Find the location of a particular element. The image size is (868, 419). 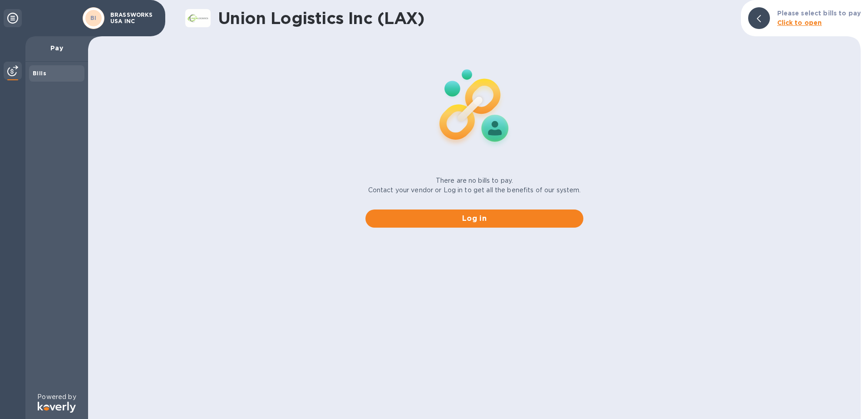

b: Please select bills to pay is located at coordinates (819, 13).